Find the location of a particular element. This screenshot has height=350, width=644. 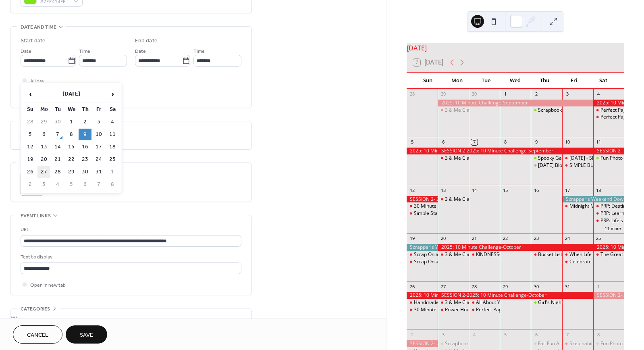

th: Sa is located at coordinates (112, 109).